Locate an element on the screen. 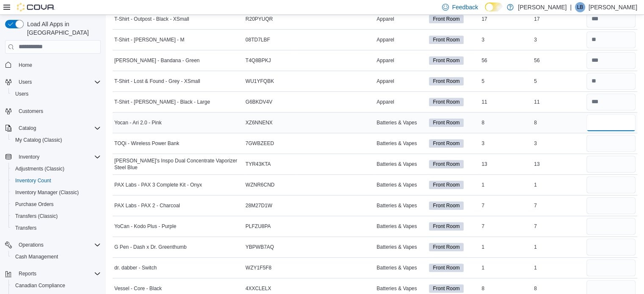 This screenshot has width=644, height=294. span: Vessel - Core - Black is located at coordinates (138, 289).